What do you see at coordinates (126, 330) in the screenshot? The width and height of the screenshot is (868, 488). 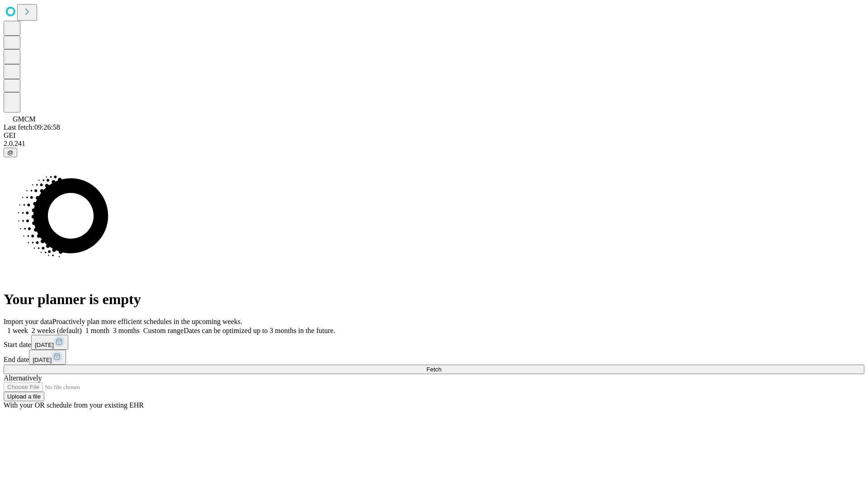 I see `span: 3 months` at bounding box center [126, 330].